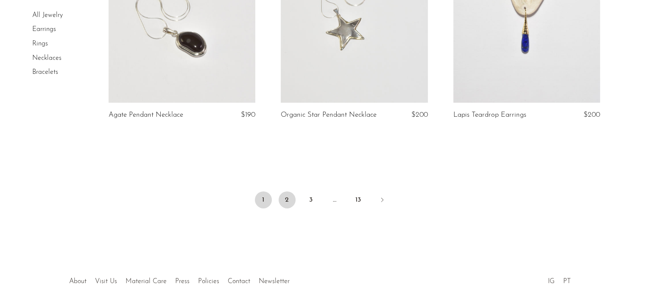 This screenshot has width=645, height=295. I want to click on a: Visit Us, so click(106, 281).